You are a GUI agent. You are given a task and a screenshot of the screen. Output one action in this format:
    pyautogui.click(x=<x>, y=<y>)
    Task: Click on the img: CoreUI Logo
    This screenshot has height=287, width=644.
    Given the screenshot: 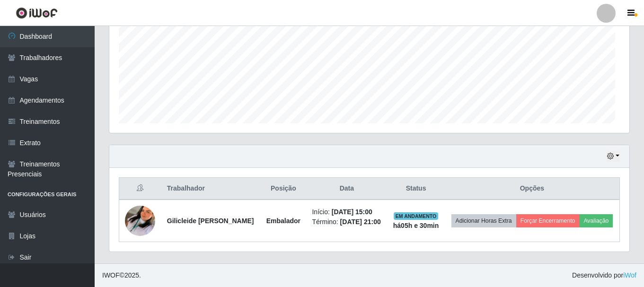 What is the action you would take?
    pyautogui.click(x=37, y=13)
    